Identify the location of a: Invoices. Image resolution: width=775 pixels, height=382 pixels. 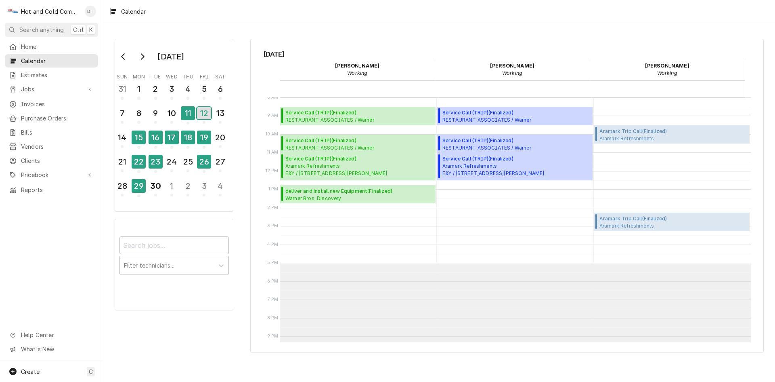
(51, 104).